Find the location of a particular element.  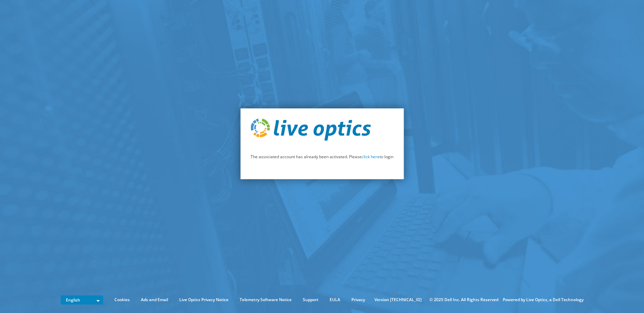

a: Ads and Email is located at coordinates (154, 300).